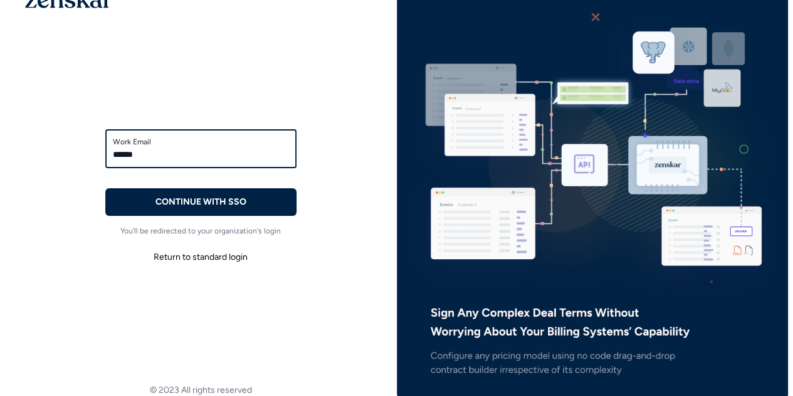 This screenshot has height=396, width=793. I want to click on button: CONTINUE WITH SSO, so click(201, 202).